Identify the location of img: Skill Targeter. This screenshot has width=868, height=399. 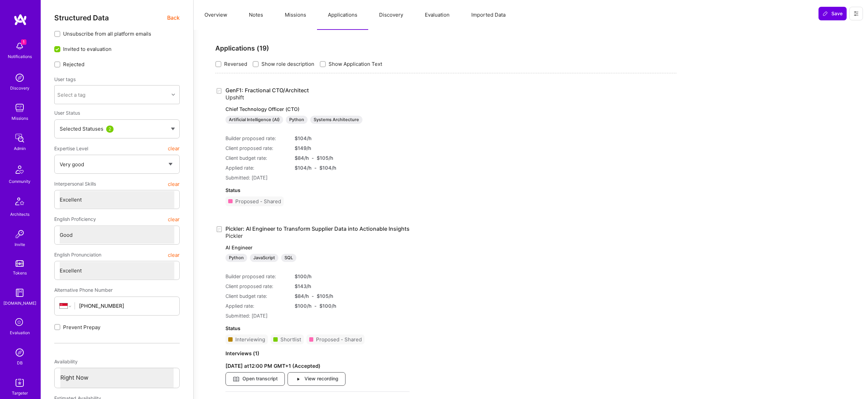
(20, 383).